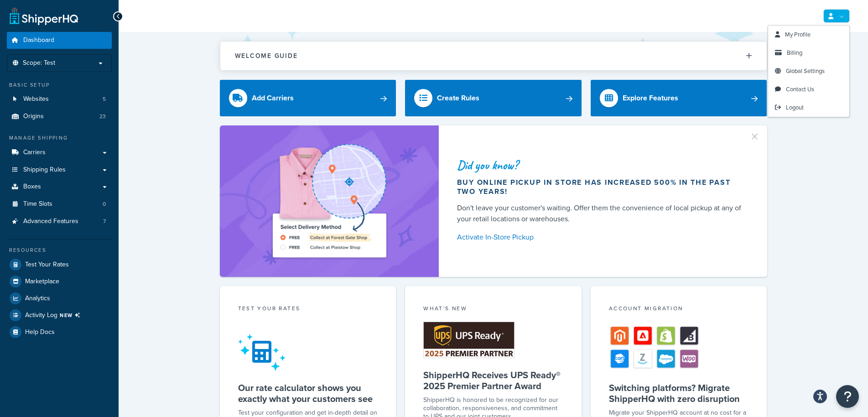 The height and width of the screenshot is (417, 868). Describe the element at coordinates (59, 333) in the screenshot. I see `a: Help Docs` at that location.